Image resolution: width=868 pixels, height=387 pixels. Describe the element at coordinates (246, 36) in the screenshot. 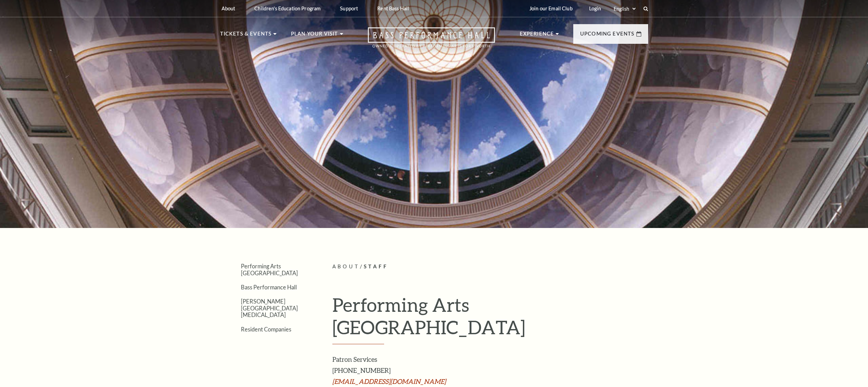

I see `p: Tickets & Events` at that location.